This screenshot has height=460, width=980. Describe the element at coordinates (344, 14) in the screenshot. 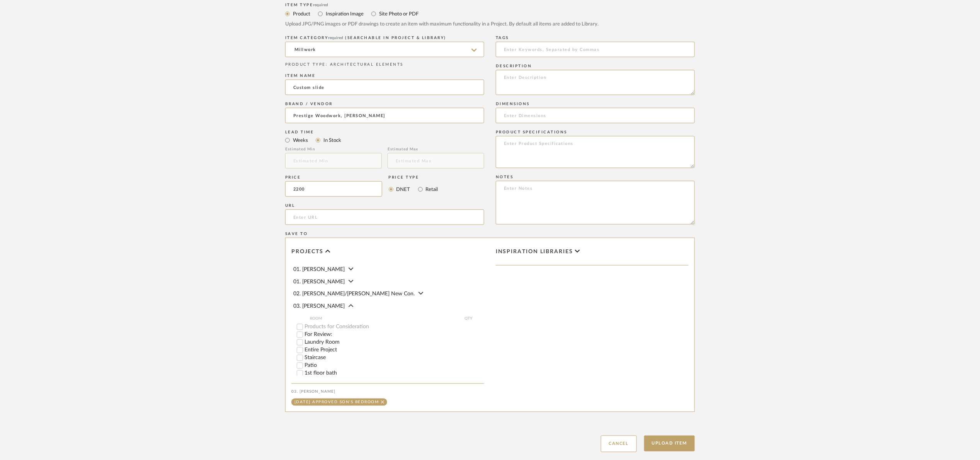

I see `label: Inspiration Image` at that location.